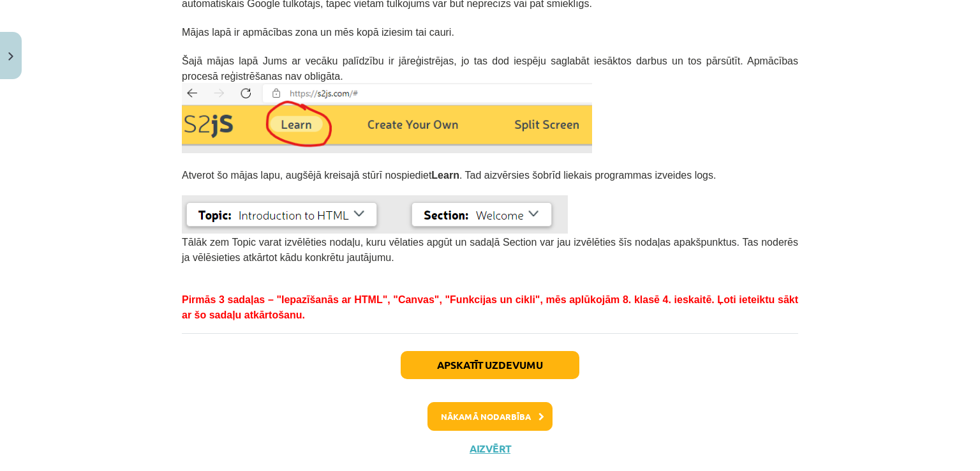 The height and width of the screenshot is (471, 980). What do you see at coordinates (490, 307) in the screenshot?
I see `span: Pirmās 3 sadaļas – "Iepazīšanās ar HTML", "Canvas", "Funkcijas un cikli", mēs aplūkojām 8. klasē ...` at bounding box center [490, 307].